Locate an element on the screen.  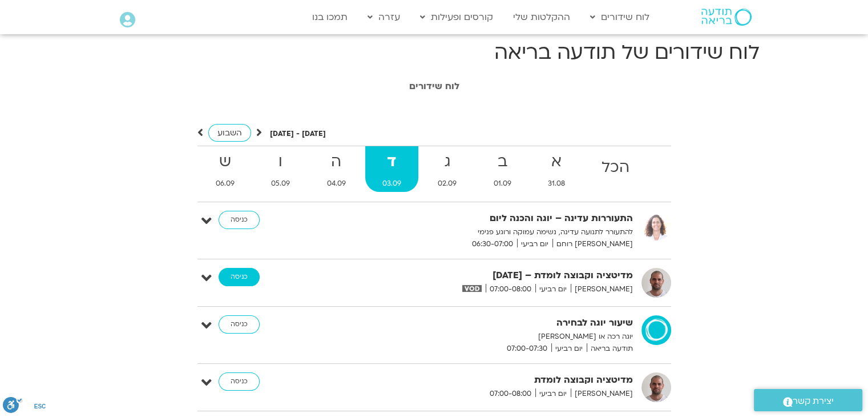
span: השבוע is located at coordinates (229, 133).